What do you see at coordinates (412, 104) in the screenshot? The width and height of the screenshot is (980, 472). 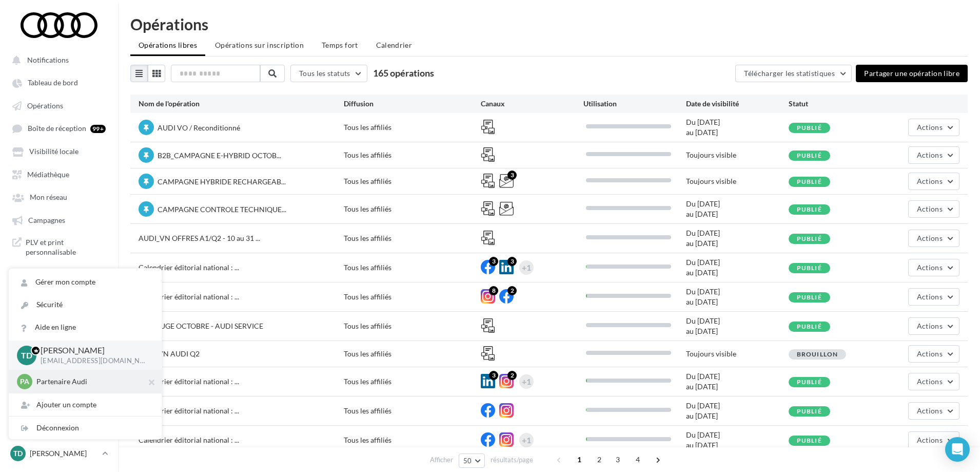 I see `div: Diffusion` at bounding box center [412, 104].